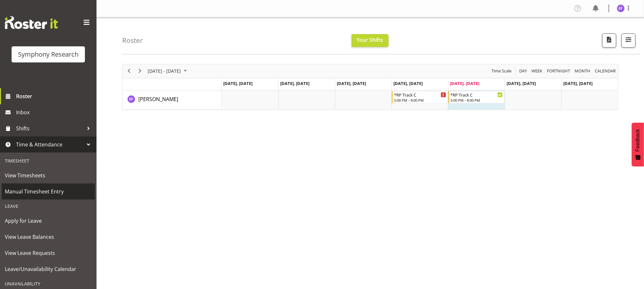 The width and height of the screenshot is (644, 289). Describe the element at coordinates (48, 175) in the screenshot. I see `a: View Timesheets` at that location.